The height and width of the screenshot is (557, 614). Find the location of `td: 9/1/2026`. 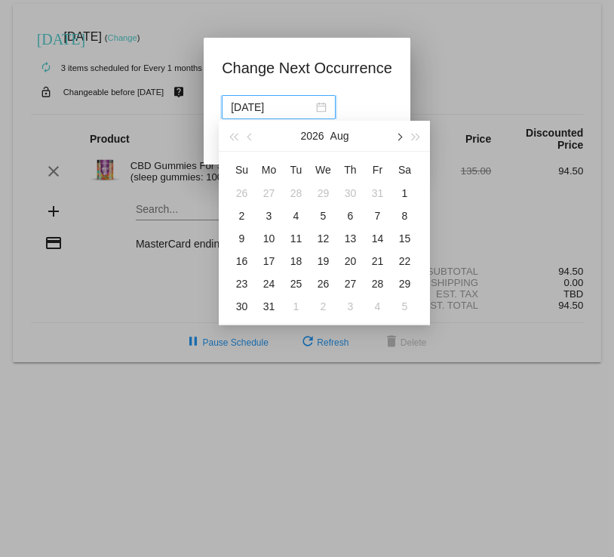

td: 9/1/2026 is located at coordinates (296, 306).